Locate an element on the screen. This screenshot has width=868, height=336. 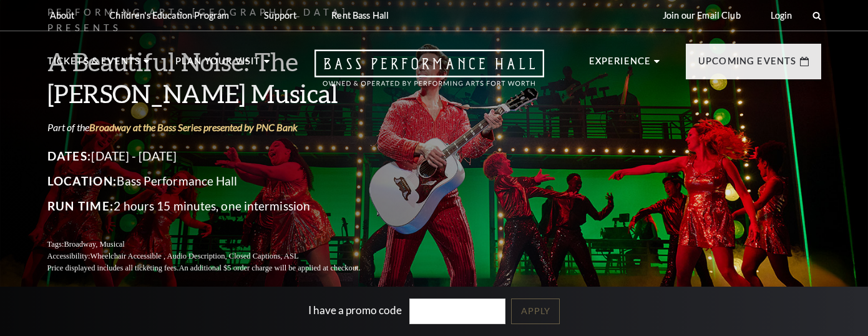
p: Rent Bass Hall is located at coordinates (360, 15).